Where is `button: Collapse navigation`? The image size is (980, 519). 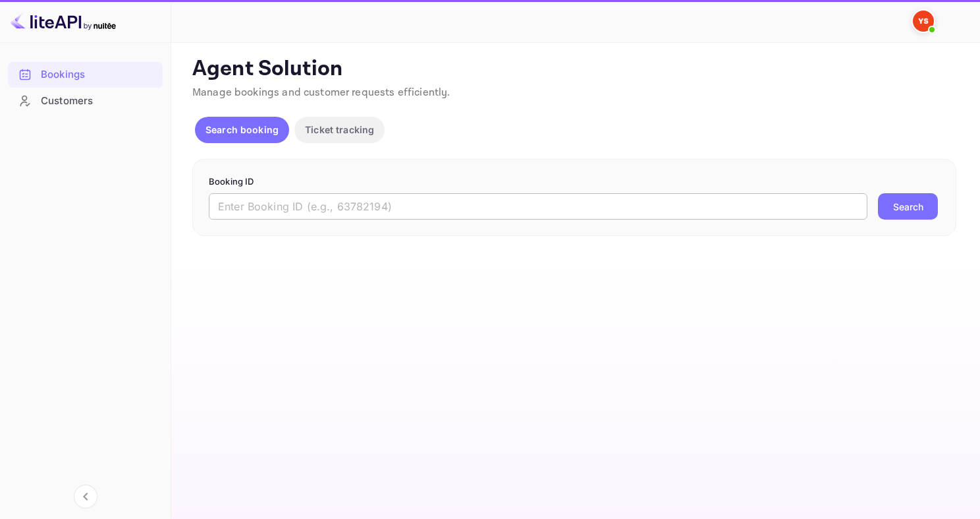 button: Collapse navigation is located at coordinates (86, 497).